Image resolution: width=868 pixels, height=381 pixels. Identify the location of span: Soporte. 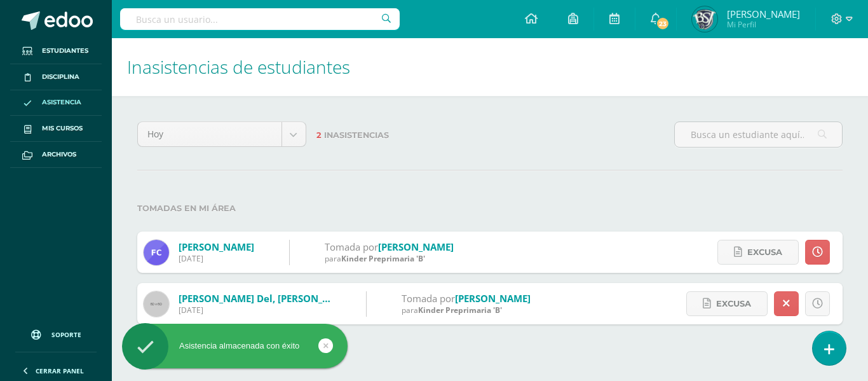
(66, 334).